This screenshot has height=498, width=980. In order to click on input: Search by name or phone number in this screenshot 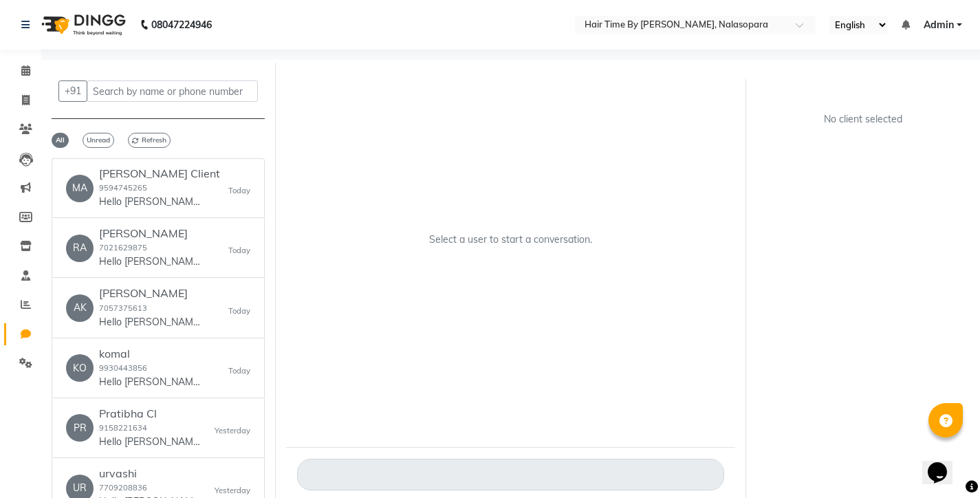, I will do `click(172, 91)`.